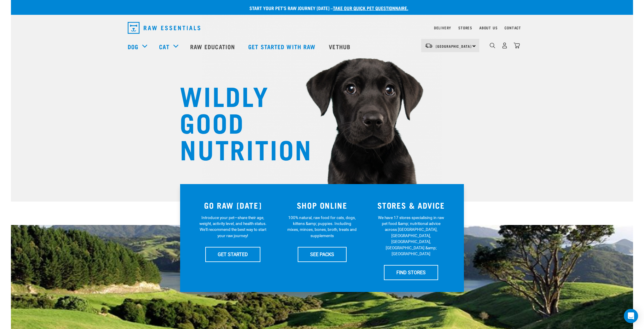  I want to click on a: Dog, so click(133, 47).